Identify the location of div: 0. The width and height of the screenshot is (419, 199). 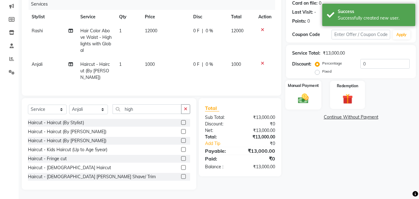
(308, 21).